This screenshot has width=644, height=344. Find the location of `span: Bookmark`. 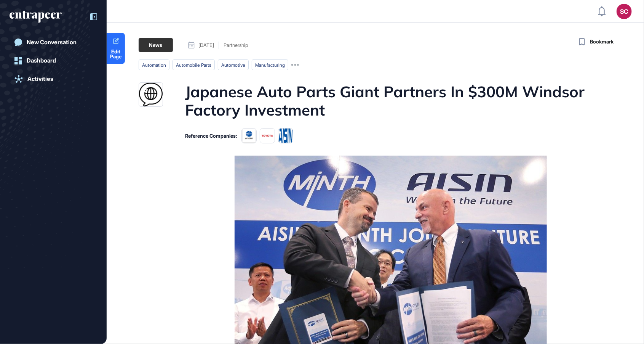

span: Bookmark is located at coordinates (602, 42).